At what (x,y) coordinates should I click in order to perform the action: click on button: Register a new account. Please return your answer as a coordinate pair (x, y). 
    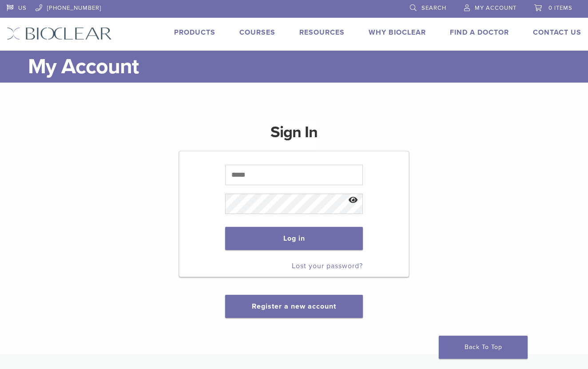
    Looking at the image, I should click on (294, 306).